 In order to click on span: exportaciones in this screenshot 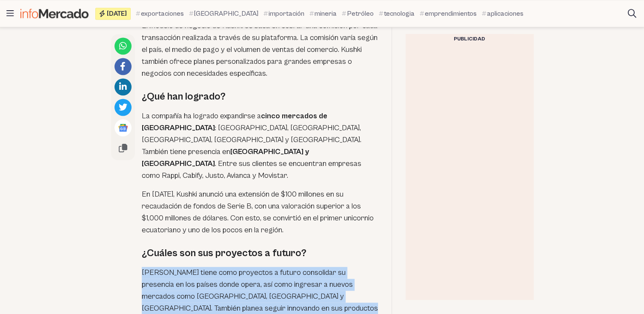, I will do `click(162, 13)`.